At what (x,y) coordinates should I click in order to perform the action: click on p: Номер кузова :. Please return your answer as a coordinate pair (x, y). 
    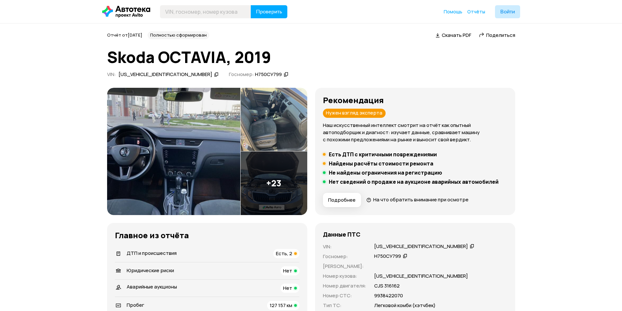
    Looking at the image, I should click on (345, 276).